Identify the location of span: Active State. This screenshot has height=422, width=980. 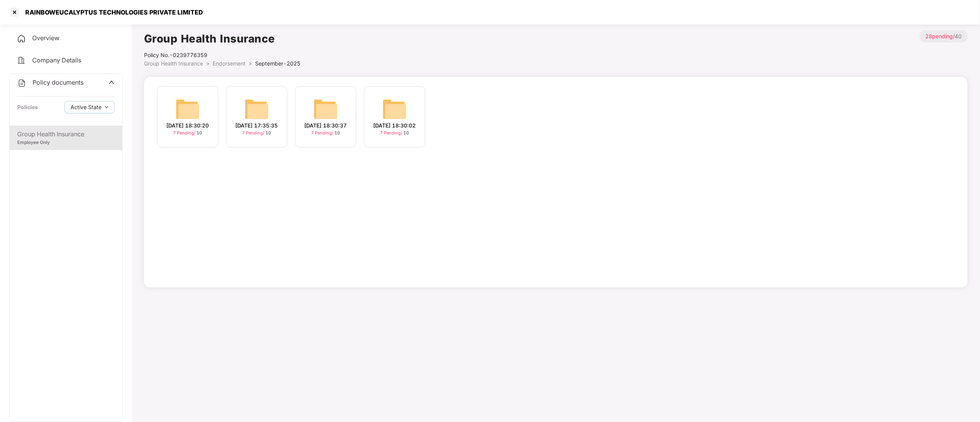
(86, 108).